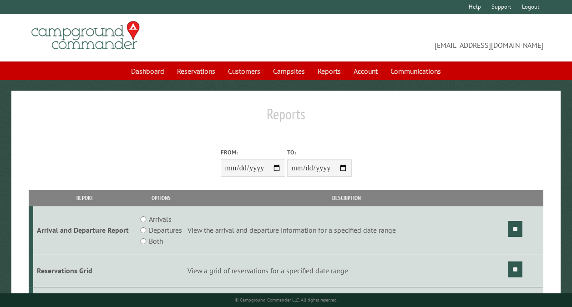 The width and height of the screenshot is (572, 307). What do you see at coordinates (156, 241) in the screenshot?
I see `label: Both` at bounding box center [156, 241].